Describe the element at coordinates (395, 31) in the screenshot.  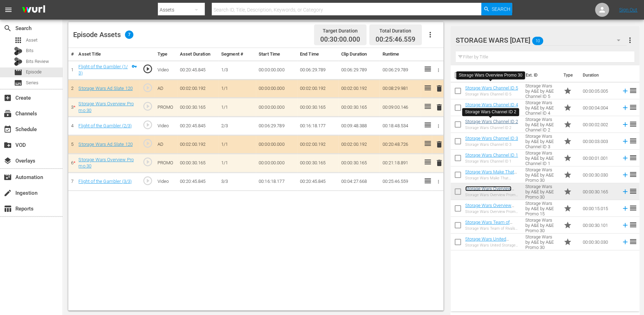
I see `div: Total Duration` at that location.